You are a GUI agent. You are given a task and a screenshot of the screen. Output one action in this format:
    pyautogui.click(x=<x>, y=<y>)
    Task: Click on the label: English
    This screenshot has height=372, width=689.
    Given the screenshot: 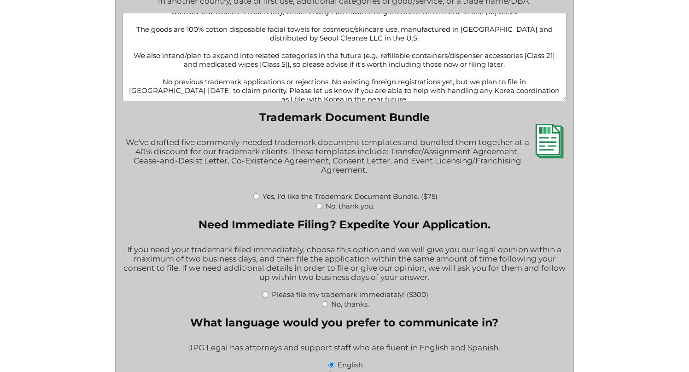 What is the action you would take?
    pyautogui.click(x=350, y=365)
    